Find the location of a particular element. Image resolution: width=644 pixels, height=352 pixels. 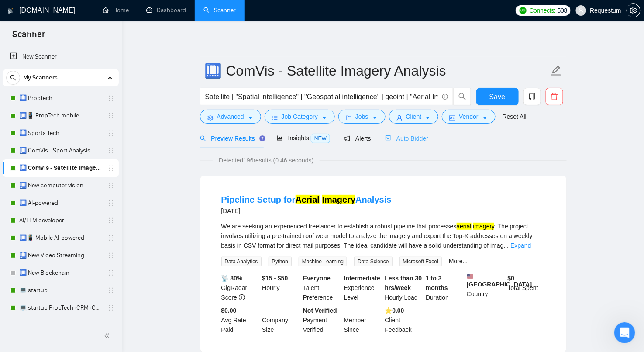

button: userClientcaret-down is located at coordinates (414, 117).